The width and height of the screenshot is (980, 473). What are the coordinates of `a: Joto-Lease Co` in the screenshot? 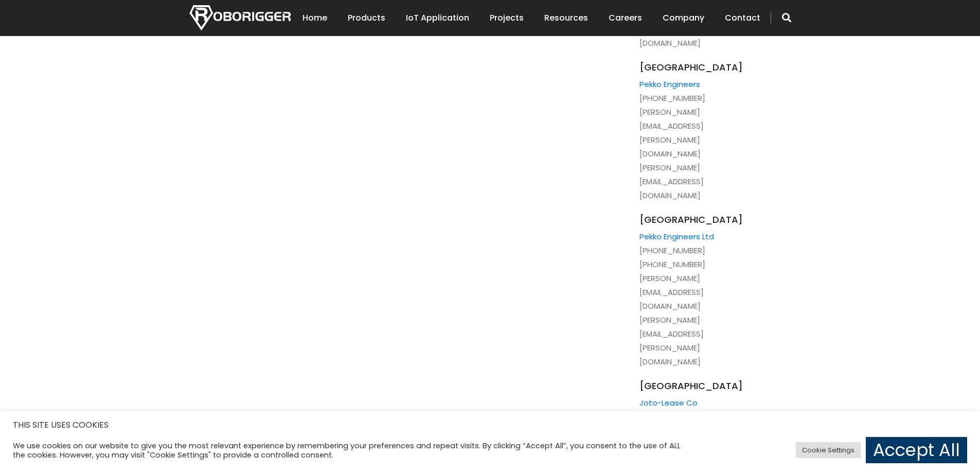 It's located at (668, 402).